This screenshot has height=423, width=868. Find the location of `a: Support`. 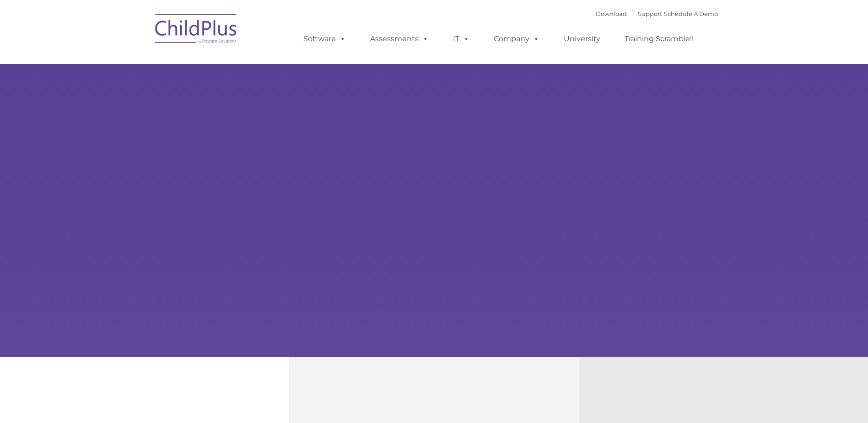

a: Support is located at coordinates (650, 14).